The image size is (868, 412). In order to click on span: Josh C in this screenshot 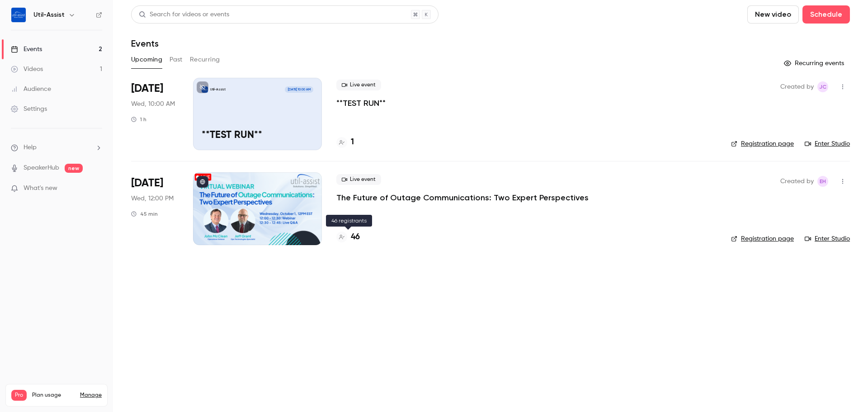, I will do `click(824, 87)`.